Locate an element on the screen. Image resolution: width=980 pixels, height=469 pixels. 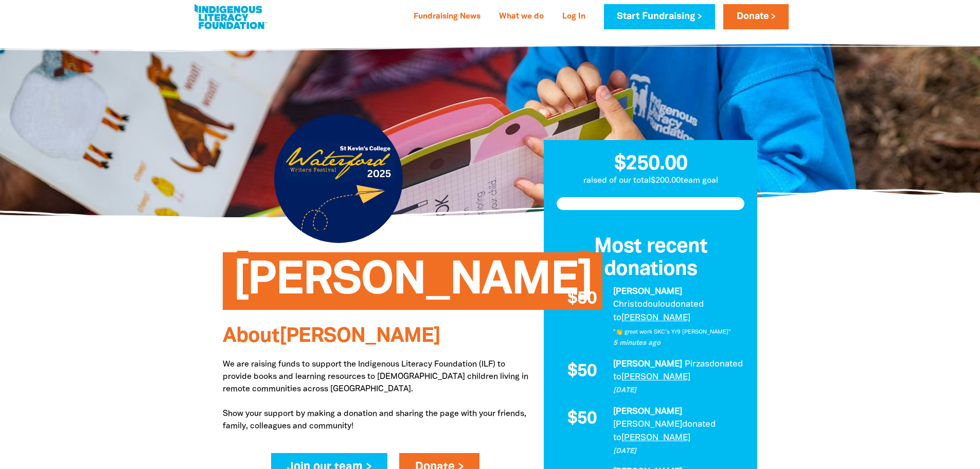
a: Fundraising News is located at coordinates (447, 17).